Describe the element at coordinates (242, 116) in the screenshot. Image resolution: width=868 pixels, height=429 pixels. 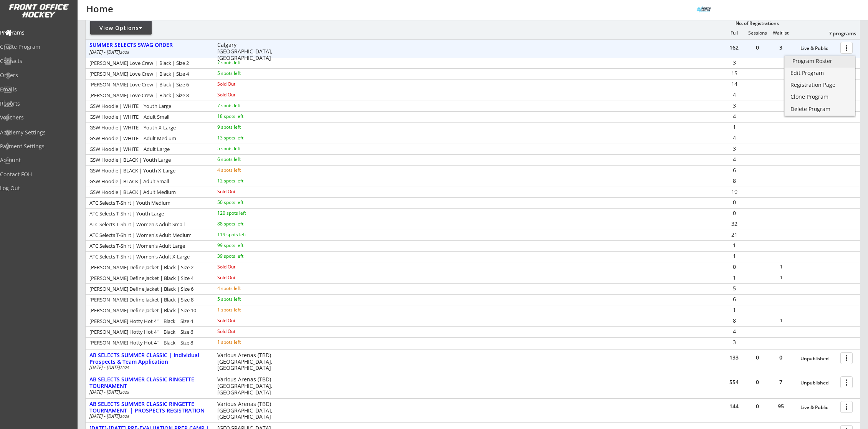
I see `div: 18 spots left` at that location.